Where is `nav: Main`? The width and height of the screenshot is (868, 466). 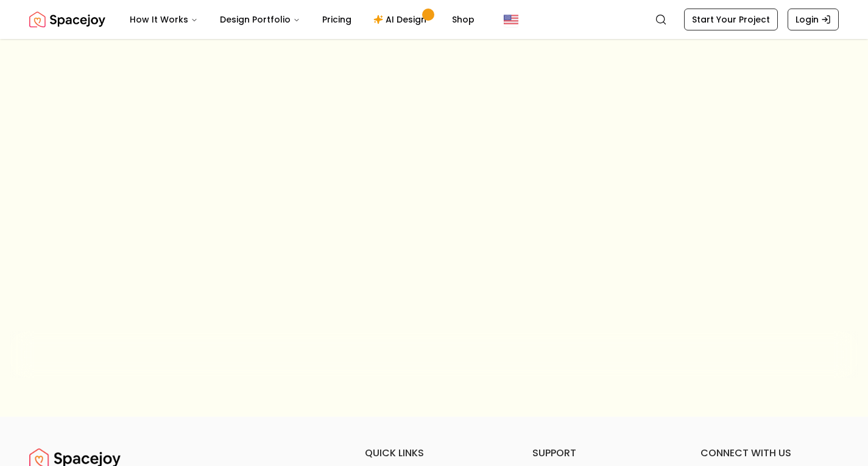
nav: Main is located at coordinates (302, 19).